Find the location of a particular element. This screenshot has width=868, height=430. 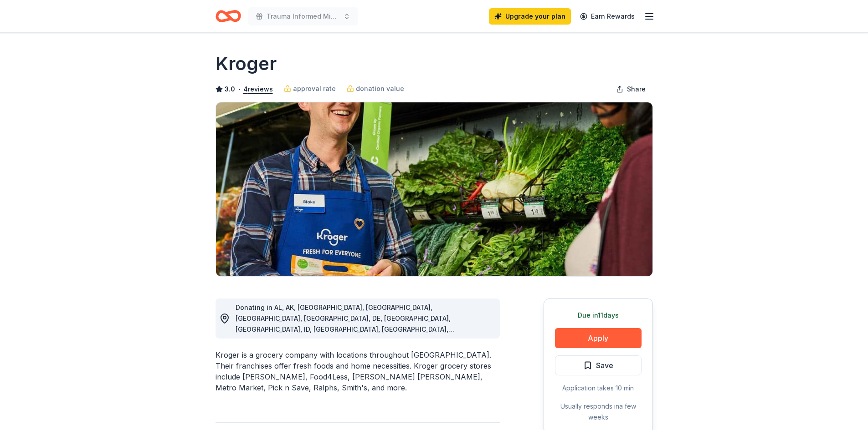

span: Trauma Informed Ministry is located at coordinates (303, 17).